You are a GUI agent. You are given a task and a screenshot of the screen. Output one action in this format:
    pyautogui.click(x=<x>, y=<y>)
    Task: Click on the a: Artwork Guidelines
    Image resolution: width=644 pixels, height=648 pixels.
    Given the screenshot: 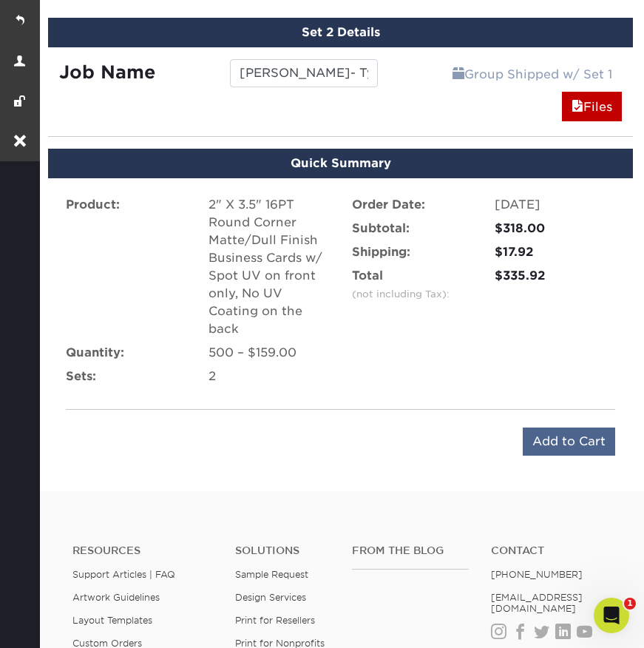 What is the action you would take?
    pyautogui.click(x=116, y=596)
    